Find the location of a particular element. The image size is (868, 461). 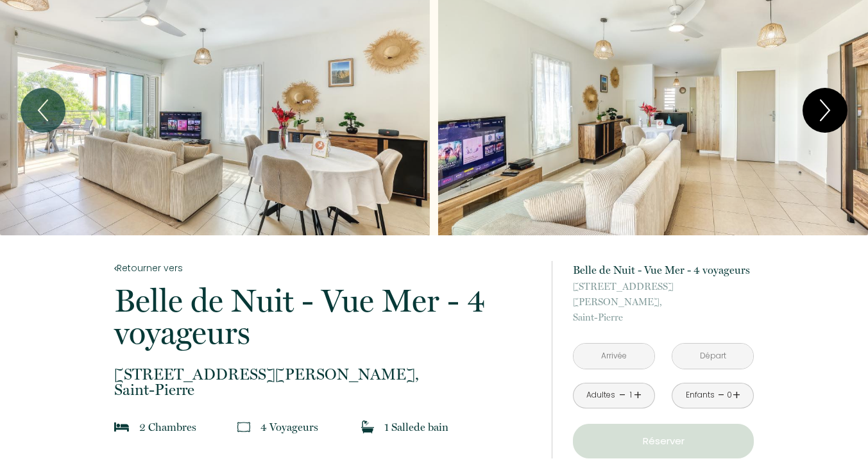

p: 4 Voyageur is located at coordinates (290, 427).